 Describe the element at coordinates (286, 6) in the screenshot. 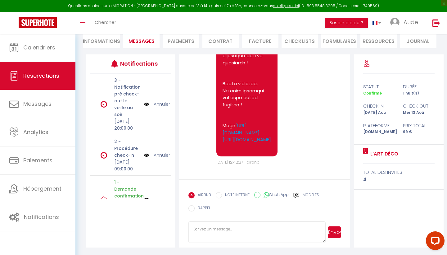

I see `a: en cliquant ici` at that location.